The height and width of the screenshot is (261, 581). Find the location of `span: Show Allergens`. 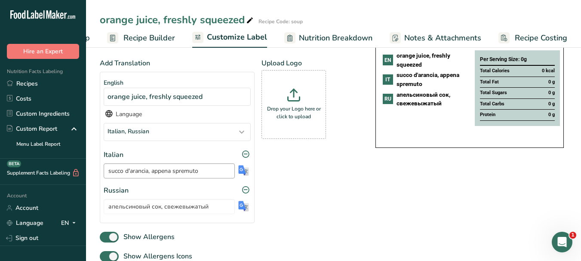

span: Show Allergens is located at coordinates (147, 237).